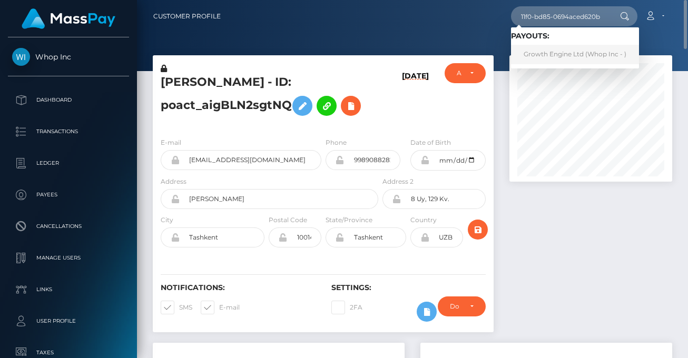 The height and width of the screenshot is (358, 688). What do you see at coordinates (68, 258) in the screenshot?
I see `a: Manage Users` at bounding box center [68, 258].